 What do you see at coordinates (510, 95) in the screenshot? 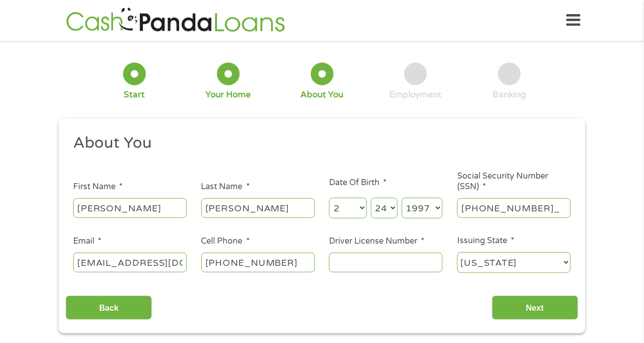
I see `div: Banking` at bounding box center [510, 95].